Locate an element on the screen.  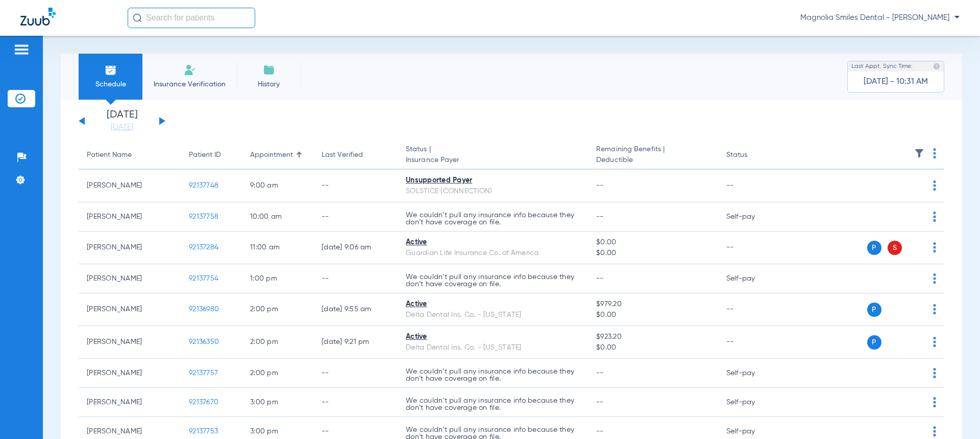
span: Schedule is located at coordinates (110, 84).